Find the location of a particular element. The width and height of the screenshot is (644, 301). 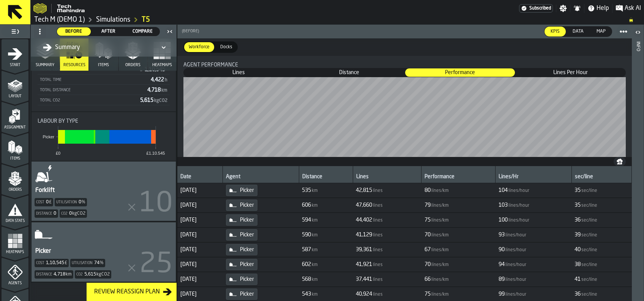

label: Co2 is located at coordinates (64, 214).